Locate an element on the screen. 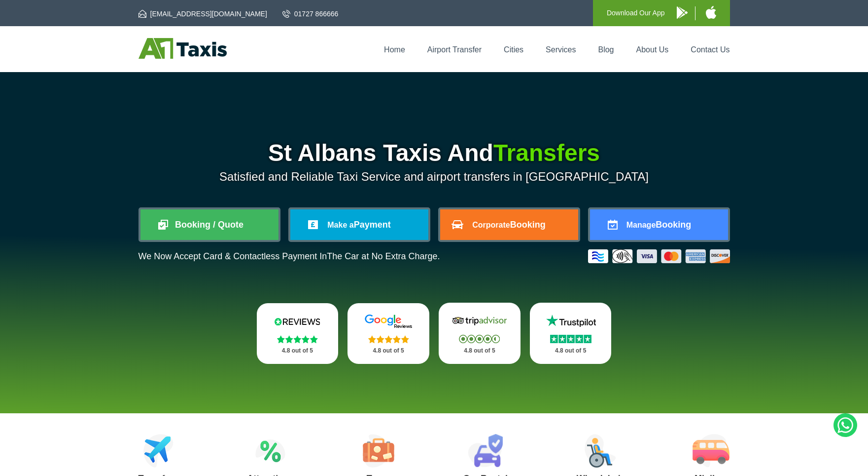 This screenshot has width=868, height=476. img: Reviews.io is located at coordinates (298, 321).